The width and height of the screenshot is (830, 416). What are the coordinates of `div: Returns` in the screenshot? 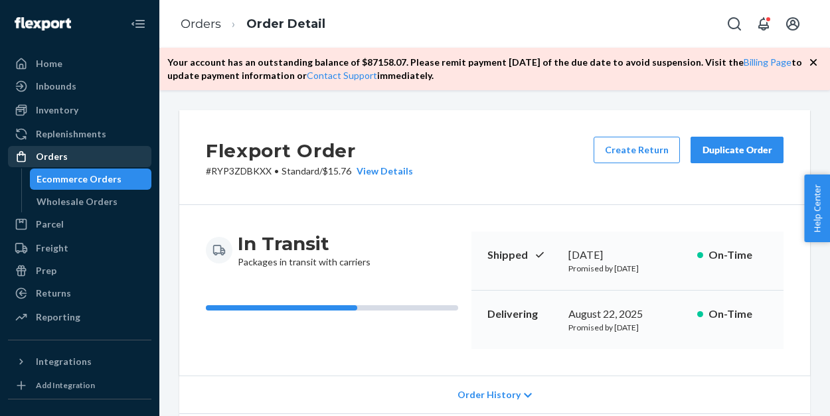 It's located at (53, 293).